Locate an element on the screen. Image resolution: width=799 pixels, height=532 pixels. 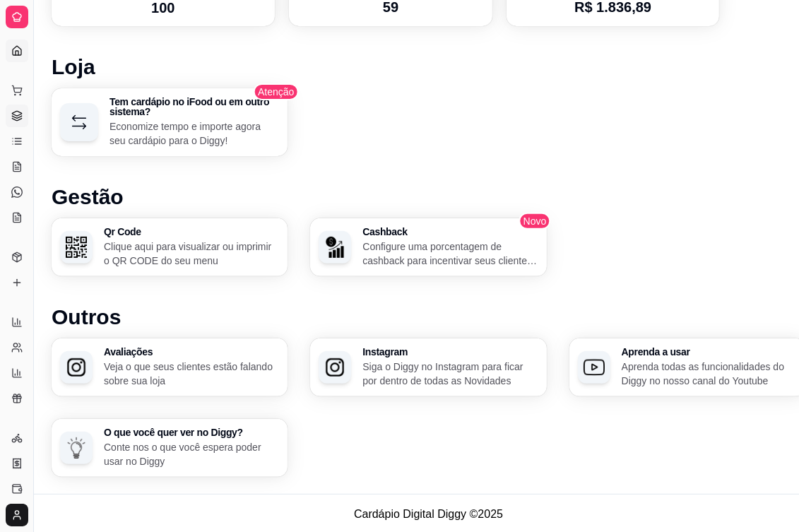
h3: Qr Code is located at coordinates (192, 231).